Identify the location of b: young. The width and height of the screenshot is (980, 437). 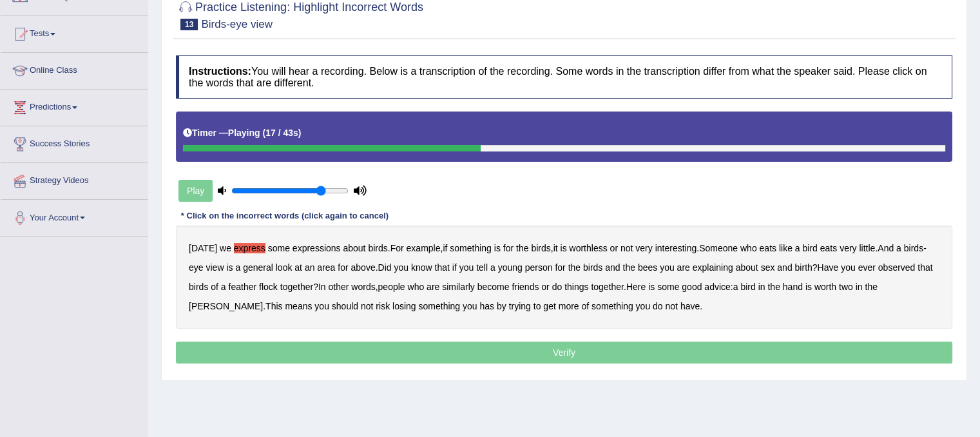
(510, 268).